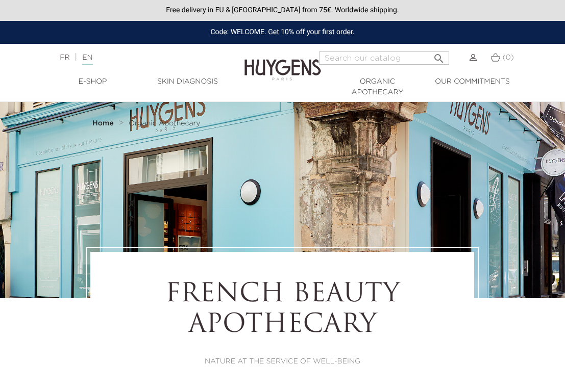 The image size is (565, 392). Describe the element at coordinates (282, 63) in the screenshot. I see `img: Huygens` at that location.